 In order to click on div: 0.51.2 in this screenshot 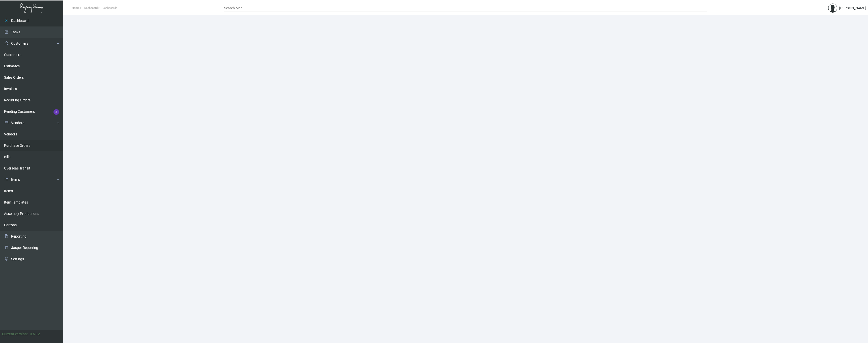, I will do `click(35, 334)`.